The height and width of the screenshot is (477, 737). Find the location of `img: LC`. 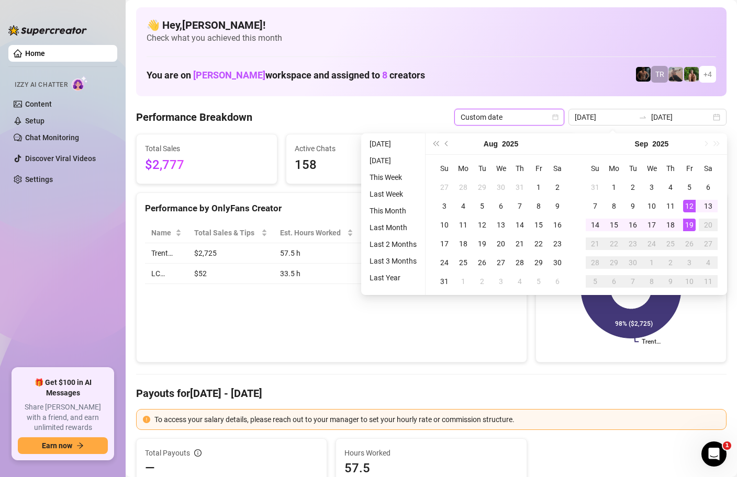

img: LC is located at coordinates (676, 74).